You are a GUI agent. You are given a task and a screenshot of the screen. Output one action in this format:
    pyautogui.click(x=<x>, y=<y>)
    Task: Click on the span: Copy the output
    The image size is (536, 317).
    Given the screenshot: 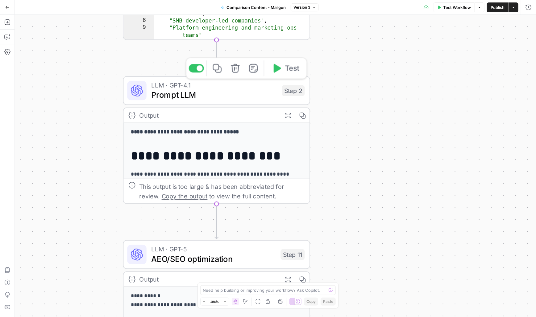 What is the action you would take?
    pyautogui.click(x=184, y=196)
    